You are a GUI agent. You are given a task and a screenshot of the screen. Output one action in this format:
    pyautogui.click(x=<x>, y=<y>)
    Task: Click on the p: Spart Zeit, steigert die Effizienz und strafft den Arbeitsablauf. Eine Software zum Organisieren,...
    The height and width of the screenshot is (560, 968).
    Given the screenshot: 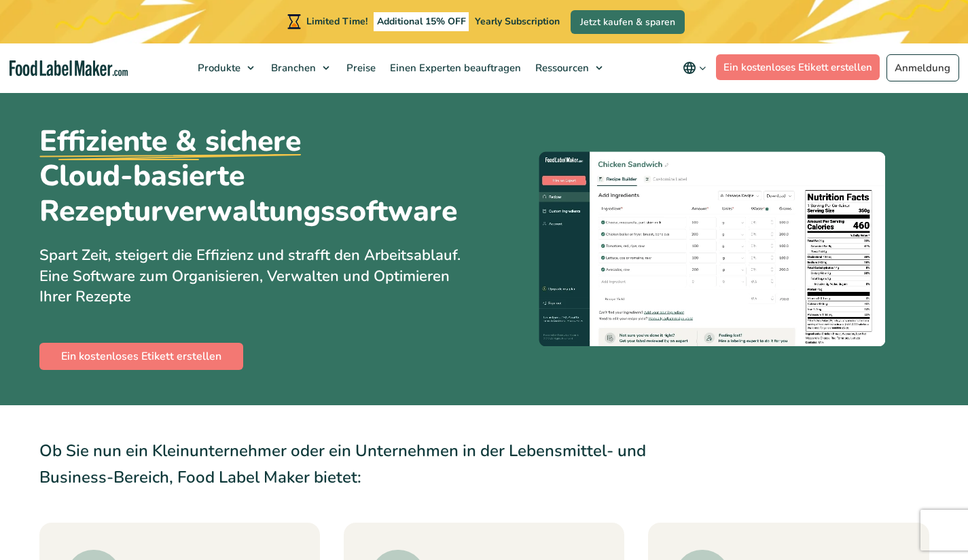 What is the action you would take?
    pyautogui.click(x=257, y=276)
    